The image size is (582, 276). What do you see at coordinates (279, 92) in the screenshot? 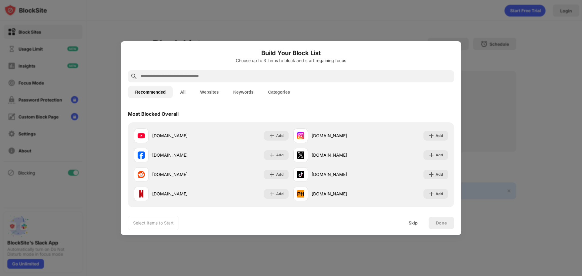
I see `button: Categories` at bounding box center [279, 92].